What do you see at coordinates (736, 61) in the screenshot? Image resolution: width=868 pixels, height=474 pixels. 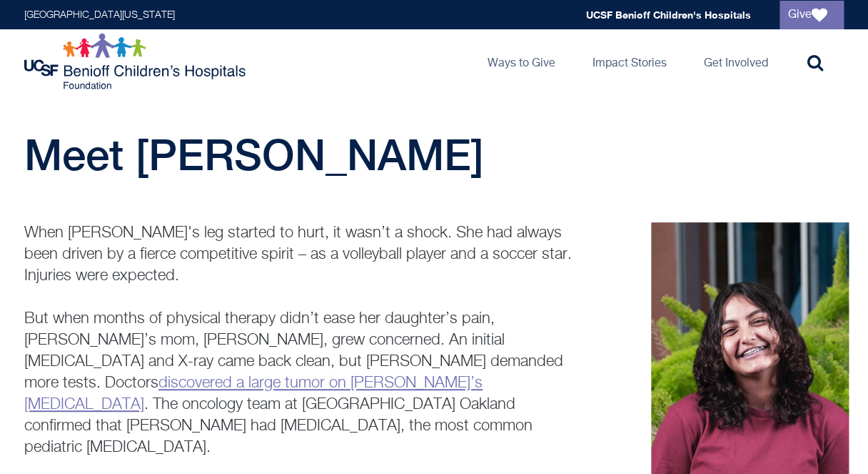 I see `a: Get Involved` at bounding box center [736, 61].